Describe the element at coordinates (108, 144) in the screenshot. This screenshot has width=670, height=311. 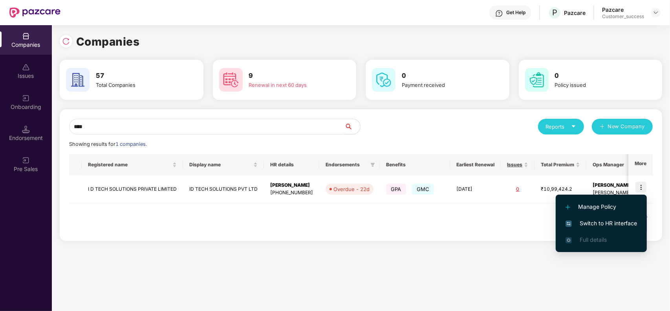
I see `span: Showing results for` at that location.